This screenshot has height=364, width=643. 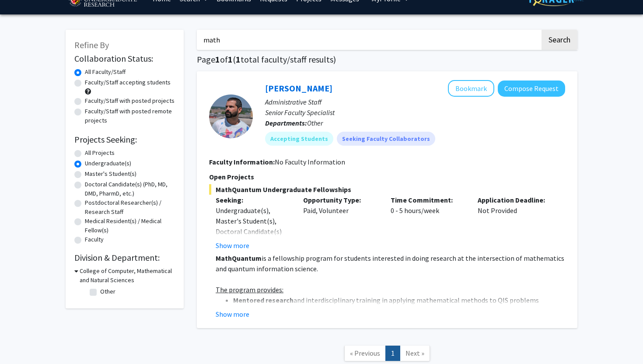 What do you see at coordinates (100, 153) in the screenshot?
I see `label: All Projects` at bounding box center [100, 153].